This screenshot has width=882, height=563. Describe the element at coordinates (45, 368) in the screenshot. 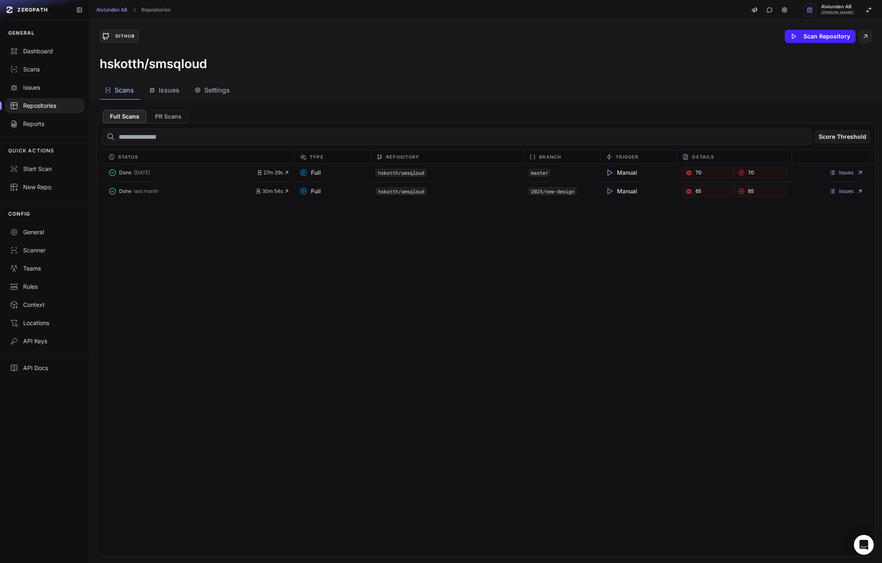

I see `div: API Docs` at that location.